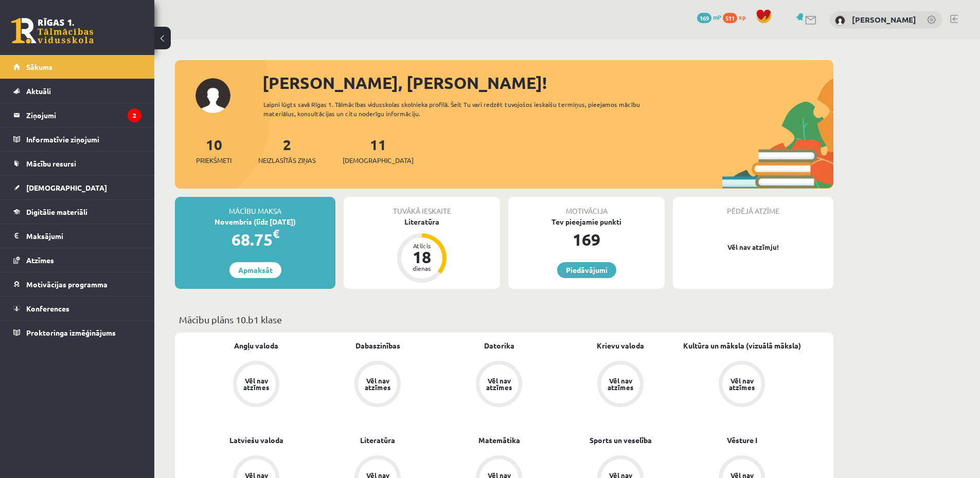  I want to click on div: Atlicis, so click(422, 246).